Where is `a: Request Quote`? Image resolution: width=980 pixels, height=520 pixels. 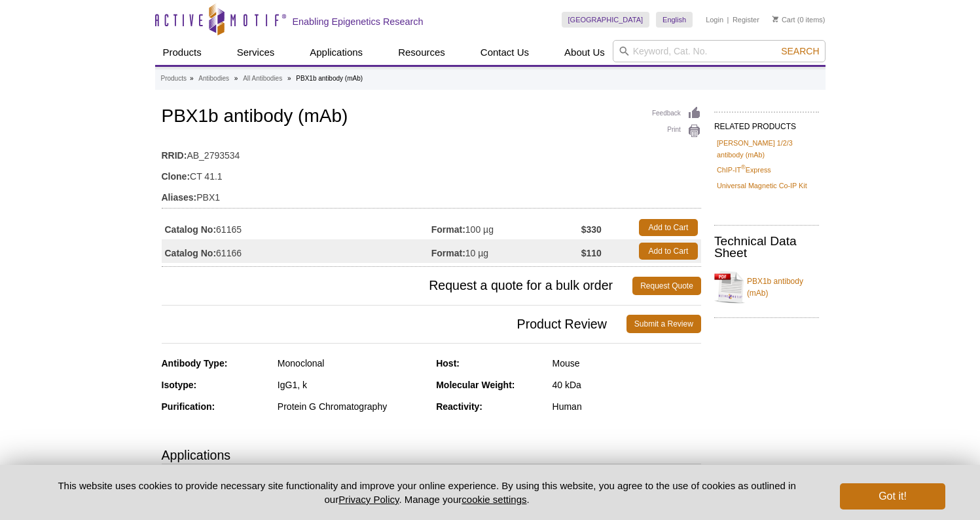 a: Request Quote is located at coordinates (667, 286).